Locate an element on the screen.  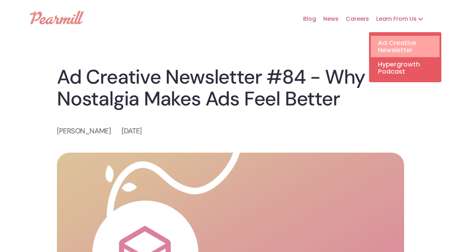
a: News is located at coordinates (327, 19).